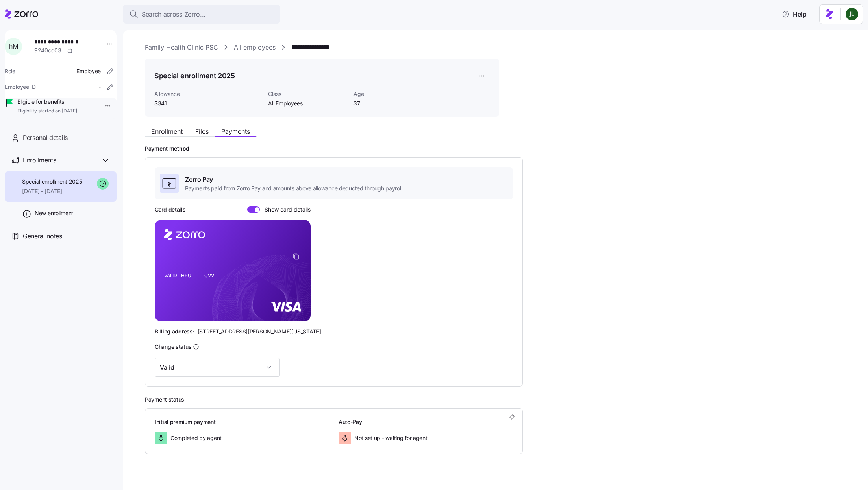 The height and width of the screenshot is (490, 868). Describe the element at coordinates (852, 14) in the screenshot. I see `img: d9b9d5af0451fe2f8c405234d2cf2198` at that location.